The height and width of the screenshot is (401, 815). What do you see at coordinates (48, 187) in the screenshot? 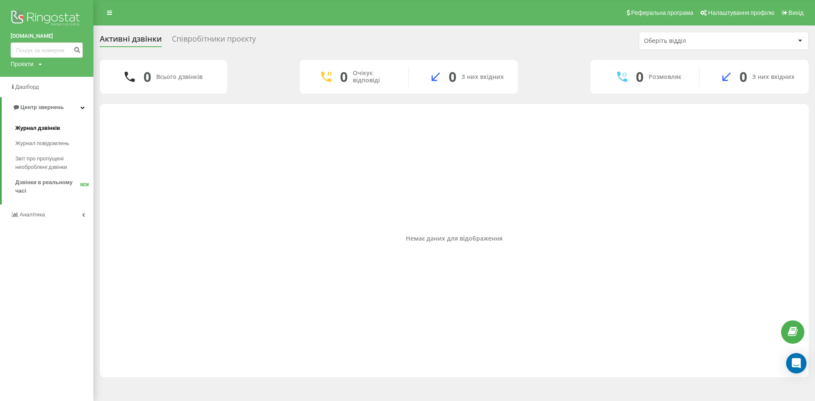
I see `span: Дзвінки в реальному часі` at bounding box center [48, 187].